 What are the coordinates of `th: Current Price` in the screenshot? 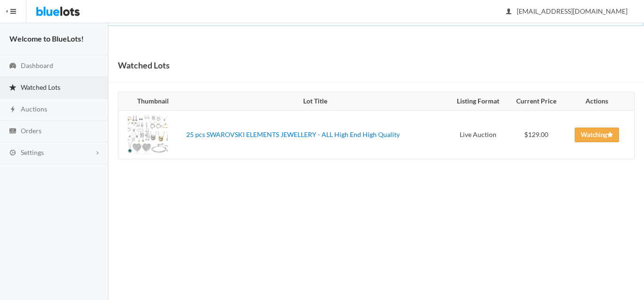 It's located at (536, 101).